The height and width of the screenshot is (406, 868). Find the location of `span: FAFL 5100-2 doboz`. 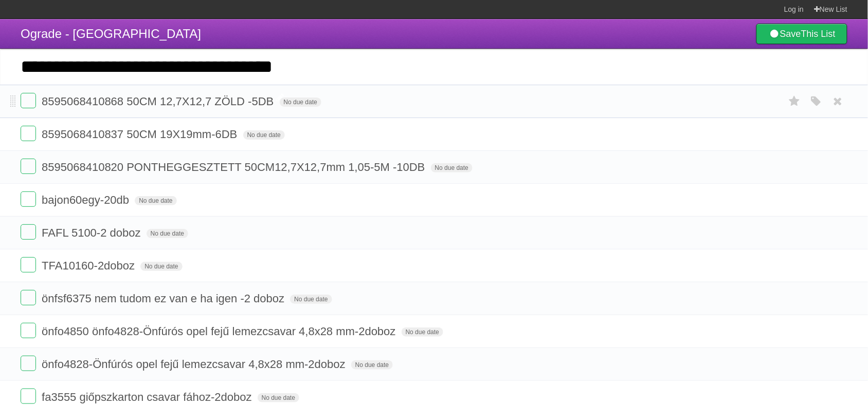

span: FAFL 5100-2 doboz is located at coordinates (92, 232).